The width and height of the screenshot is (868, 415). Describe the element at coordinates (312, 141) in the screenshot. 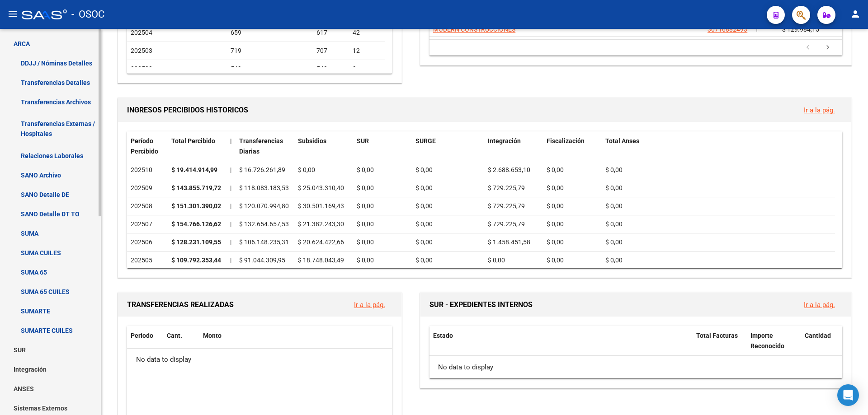

I see `span: Subsidios` at that location.